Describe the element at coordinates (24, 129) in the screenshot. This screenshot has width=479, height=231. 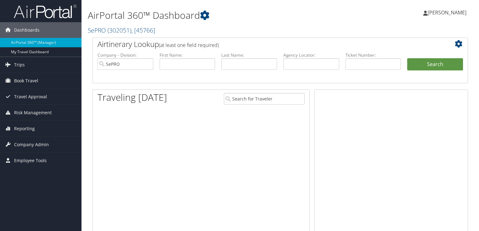
I see `span: Reporting` at that location.